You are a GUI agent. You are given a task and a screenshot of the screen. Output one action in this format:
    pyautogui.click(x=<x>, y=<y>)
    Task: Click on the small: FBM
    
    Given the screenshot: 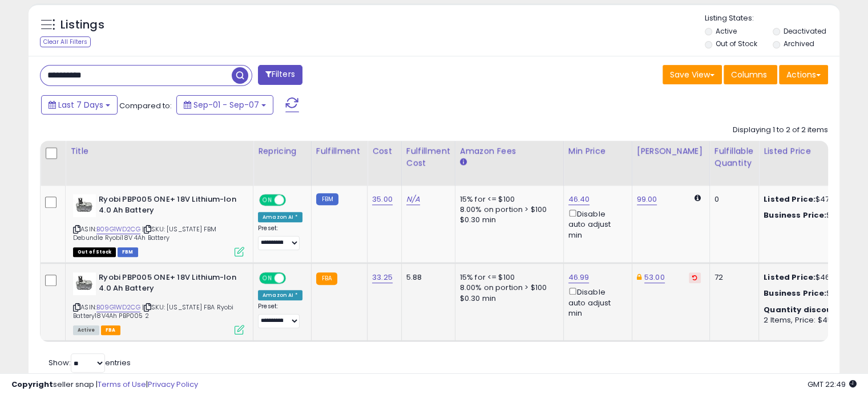 What is the action you would take?
    pyautogui.click(x=327, y=199)
    